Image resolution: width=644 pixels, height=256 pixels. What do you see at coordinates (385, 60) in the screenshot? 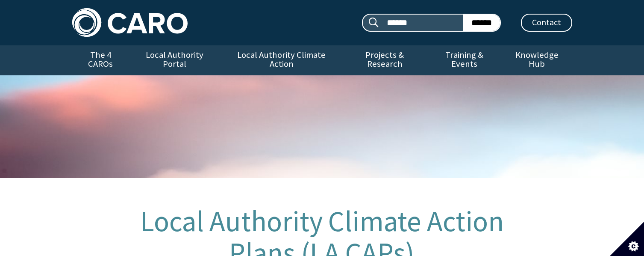
I see `a: Projects & Research` at bounding box center [385, 60].